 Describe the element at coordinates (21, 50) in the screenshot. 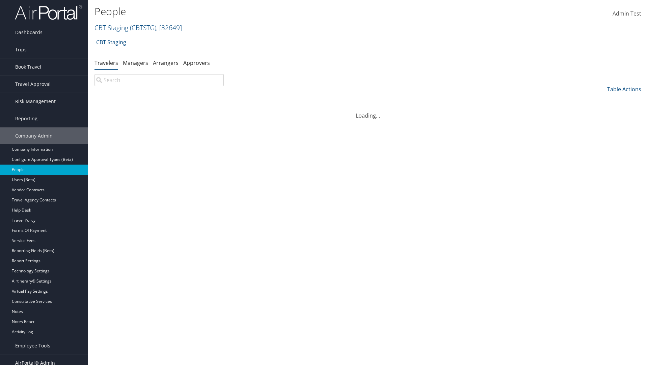

I see `span: Trips` at that location.